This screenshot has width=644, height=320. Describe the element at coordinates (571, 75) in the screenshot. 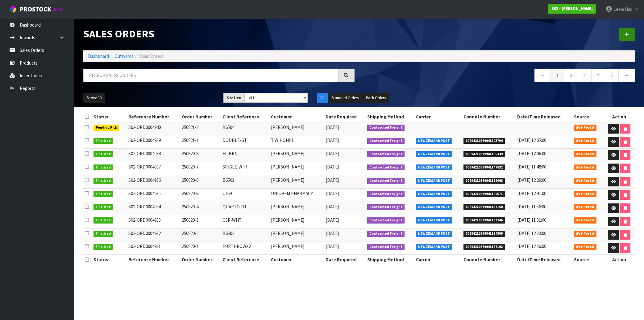

I see `a: 2` at that location.